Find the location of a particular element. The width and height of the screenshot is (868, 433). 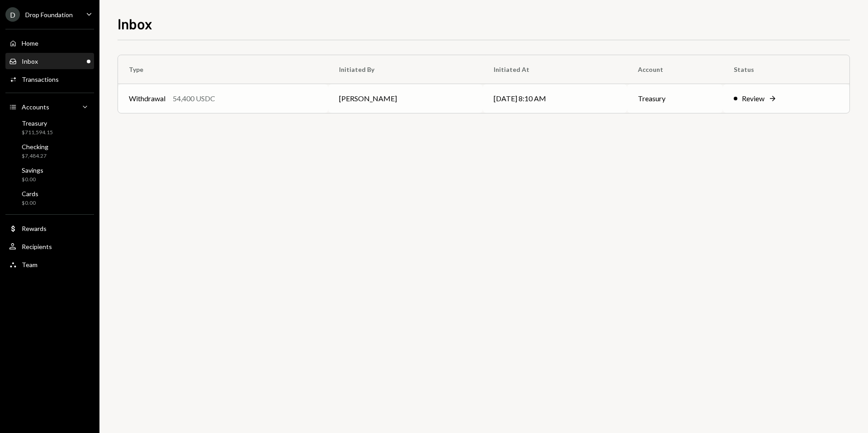

div: Checking is located at coordinates (35, 147).